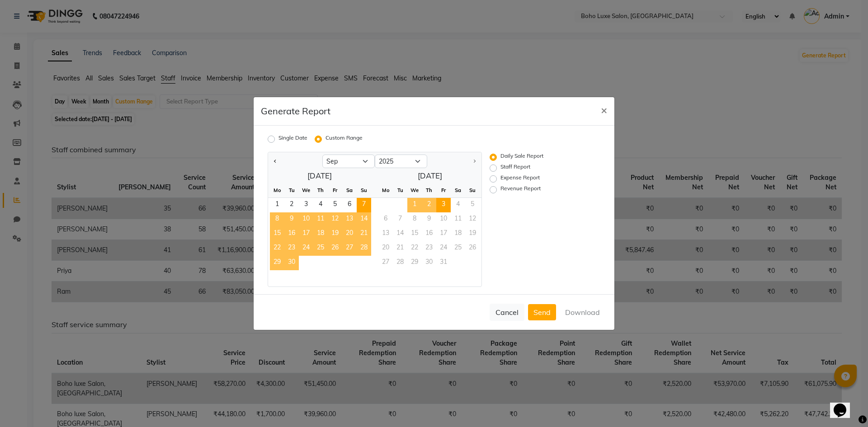 The image size is (868, 427). What do you see at coordinates (415, 205) in the screenshot?
I see `div: Wednesday, October 1, 2025` at bounding box center [415, 205].